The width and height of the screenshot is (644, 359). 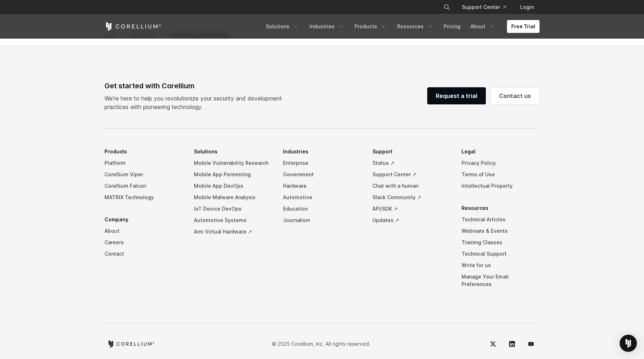 What do you see at coordinates (447, 7) in the screenshot?
I see `button: Search` at bounding box center [447, 7].